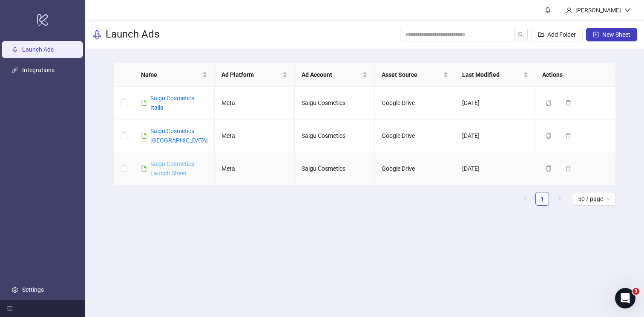  Describe the element at coordinates (521, 35) in the screenshot. I see `span: search` at that location.